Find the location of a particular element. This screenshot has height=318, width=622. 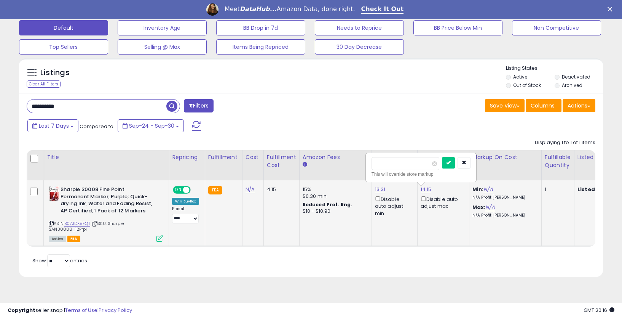

b: Sharpie 30008 Fine Point Permanent Marker, Purple; Quick-drying Ink, Water and Fading Resist, AP ... is located at coordinates (107, 201).